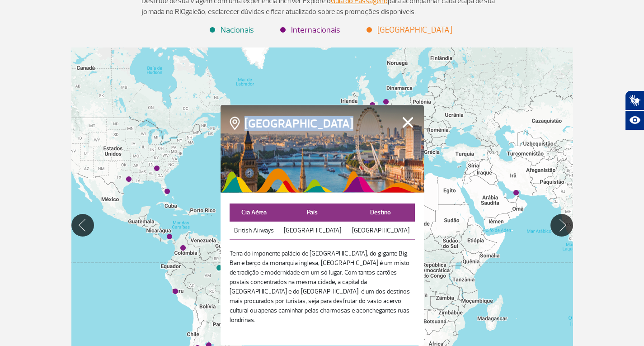  I want to click on li: Nacionais, so click(232, 30).